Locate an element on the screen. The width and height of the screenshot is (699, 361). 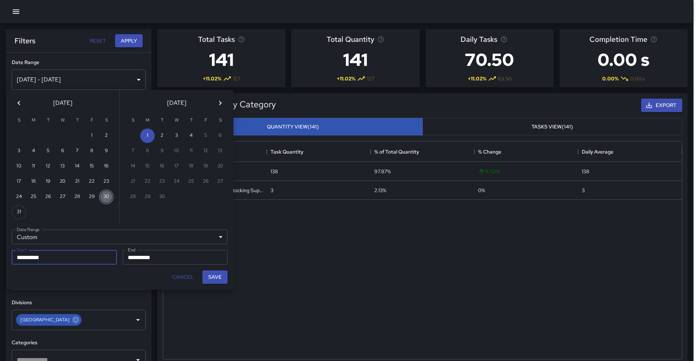
button: 8 is located at coordinates (92, 151).